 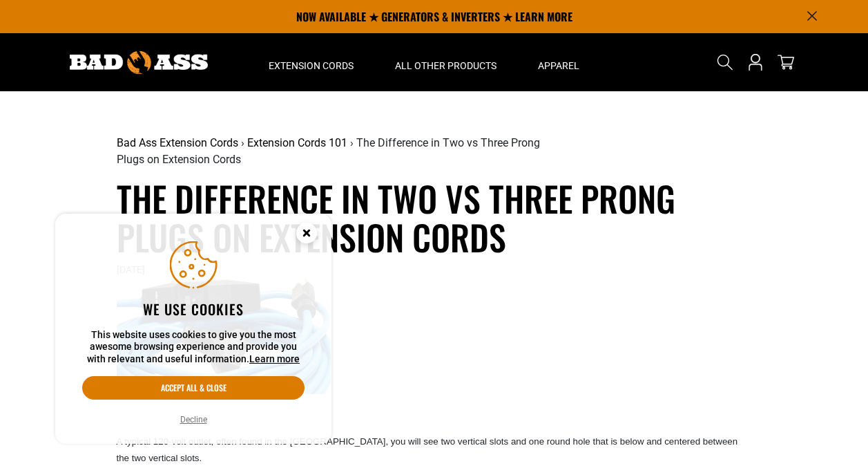 I want to click on span: Extension Cords, so click(x=311, y=65).